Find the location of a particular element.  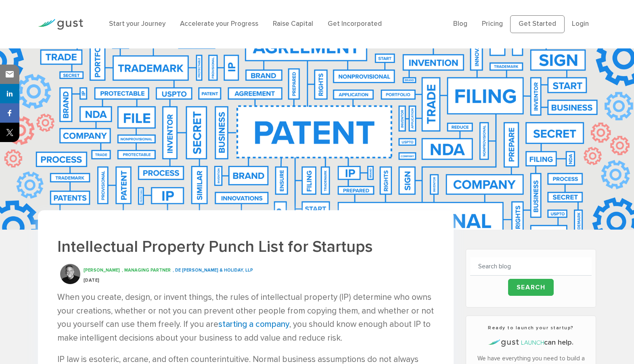

a: Blog is located at coordinates (460, 24).